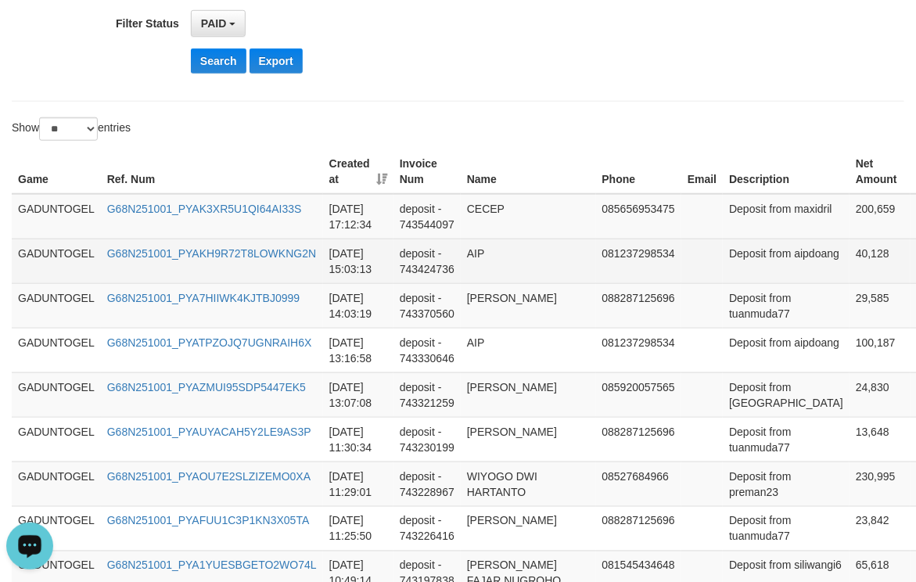 The height and width of the screenshot is (582, 916). I want to click on a: G68N251001_PYAFUU1C3P1KN3X05TA, so click(208, 521).